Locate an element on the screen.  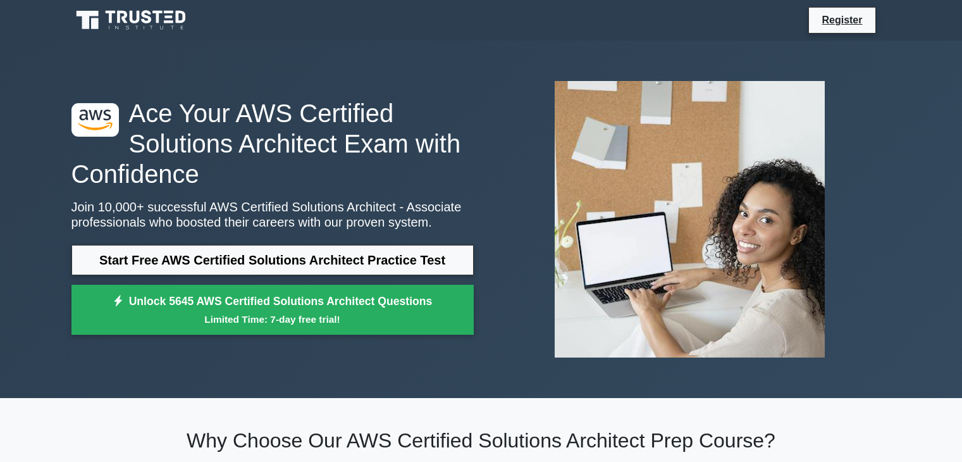
h1: Ace Your AWS Certified Solutions Architect Exam with Confidence is located at coordinates (273, 144).